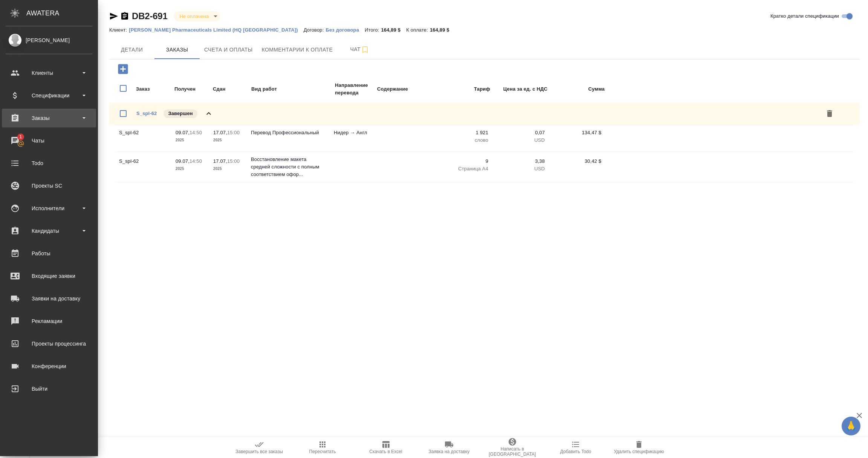 This screenshot has width=868, height=458. What do you see at coordinates (49, 299) in the screenshot?
I see `a: Заявки на доставку` at bounding box center [49, 299].